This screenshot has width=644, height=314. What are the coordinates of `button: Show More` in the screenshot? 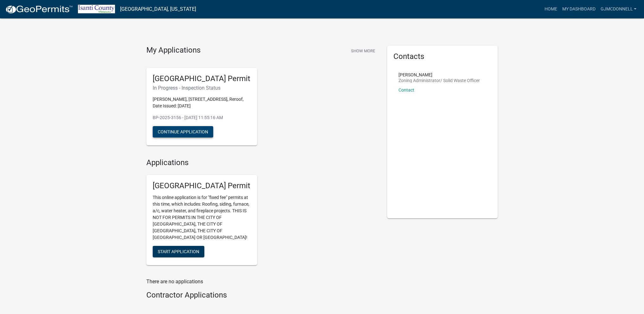 It's located at (363, 51).